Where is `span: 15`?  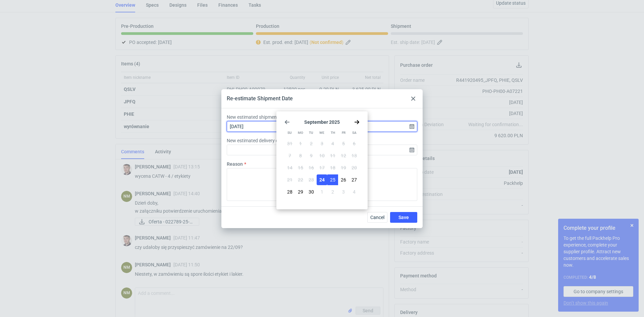
span: 15 is located at coordinates (300, 168).